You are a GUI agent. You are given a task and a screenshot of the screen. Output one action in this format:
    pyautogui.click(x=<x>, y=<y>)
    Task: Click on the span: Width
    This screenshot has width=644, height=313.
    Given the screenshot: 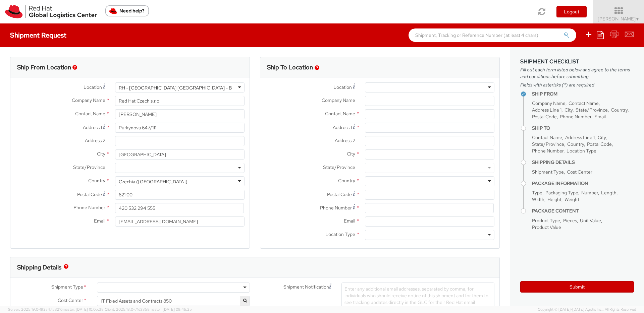 What is the action you would take?
    pyautogui.click(x=538, y=199)
    